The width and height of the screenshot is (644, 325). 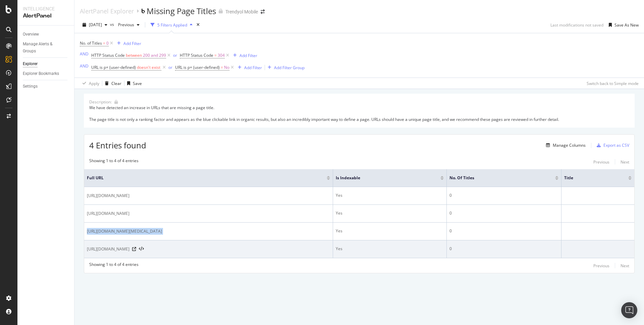 What do you see at coordinates (46, 34) in the screenshot?
I see `a: Overview` at bounding box center [46, 34].